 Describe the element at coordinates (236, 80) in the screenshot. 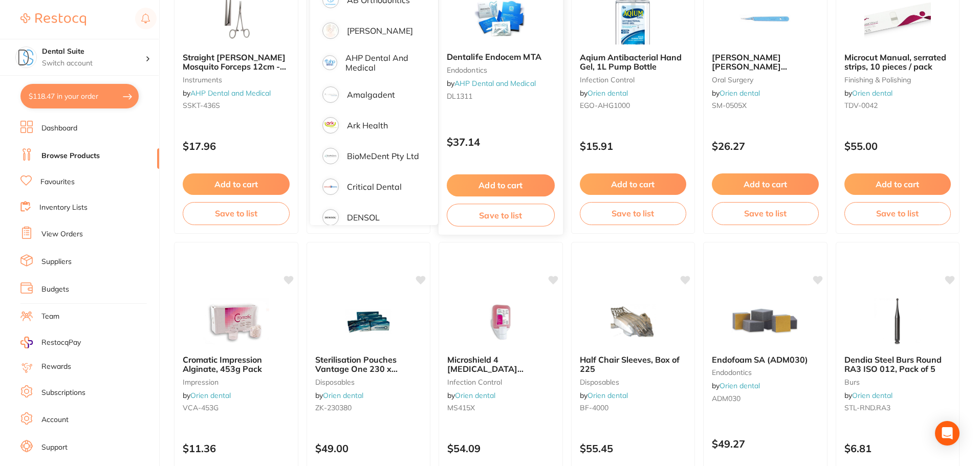

I see `small: instruments` at that location.